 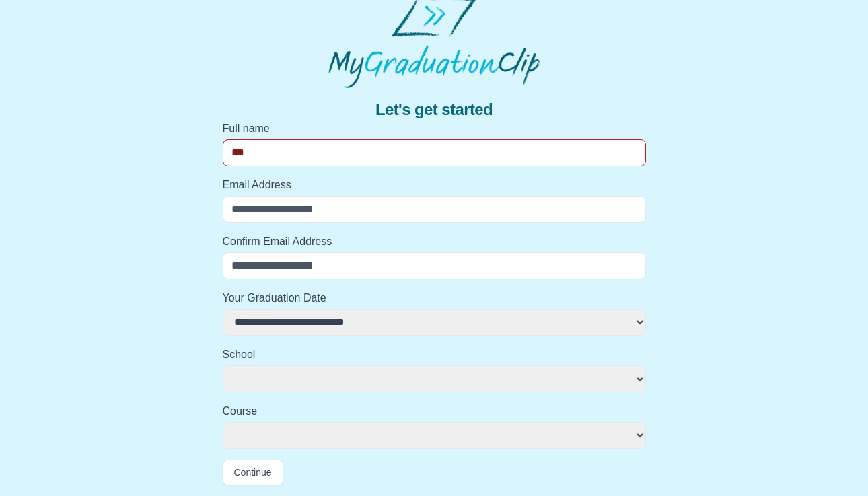 I want to click on label: Course, so click(x=434, y=412).